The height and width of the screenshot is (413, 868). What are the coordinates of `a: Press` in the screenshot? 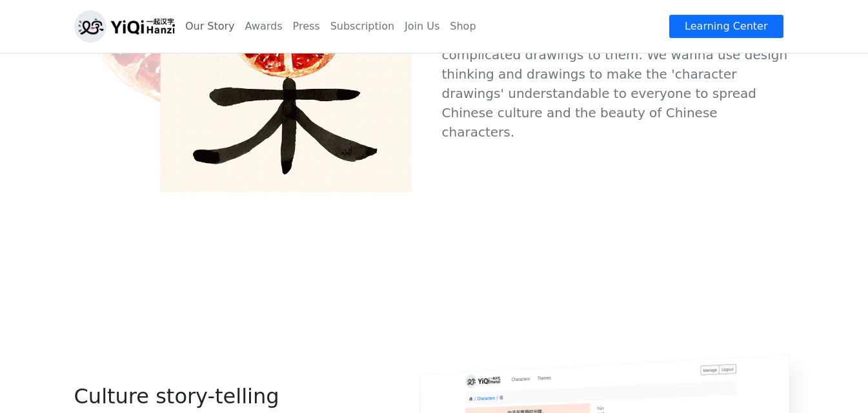 It's located at (307, 27).